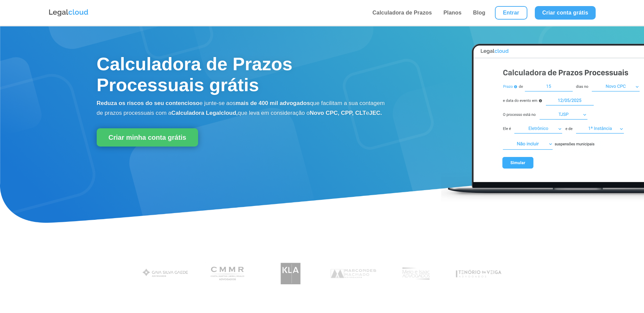 Image resolution: width=644 pixels, height=313 pixels. Describe the element at coordinates (376, 113) in the screenshot. I see `b: JEC.` at that location.